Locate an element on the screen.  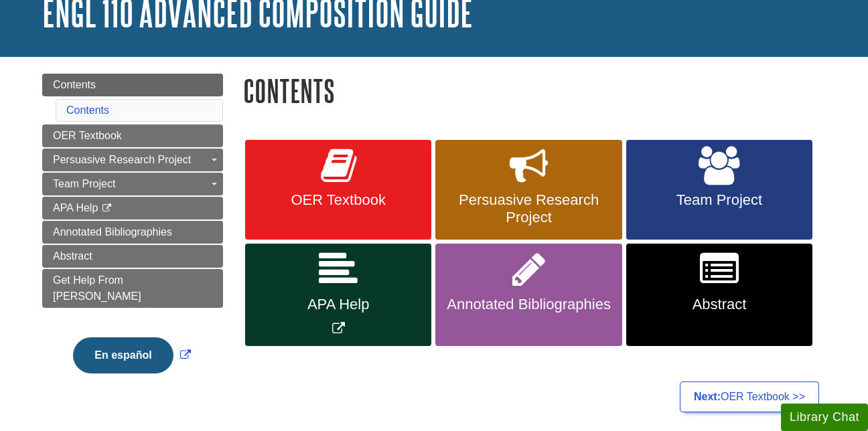
i: This link opens in a new window is located at coordinates (107, 208).